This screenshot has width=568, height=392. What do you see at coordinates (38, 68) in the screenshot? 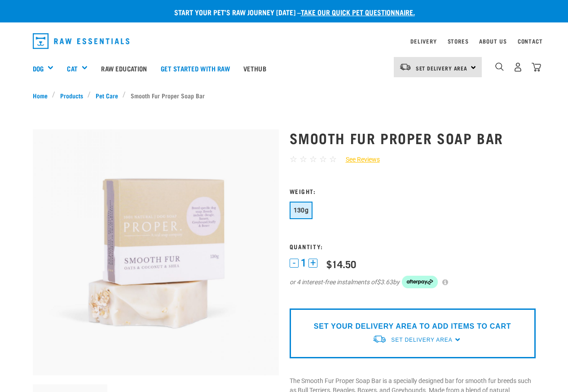
I see `a: Dog` at bounding box center [38, 68].